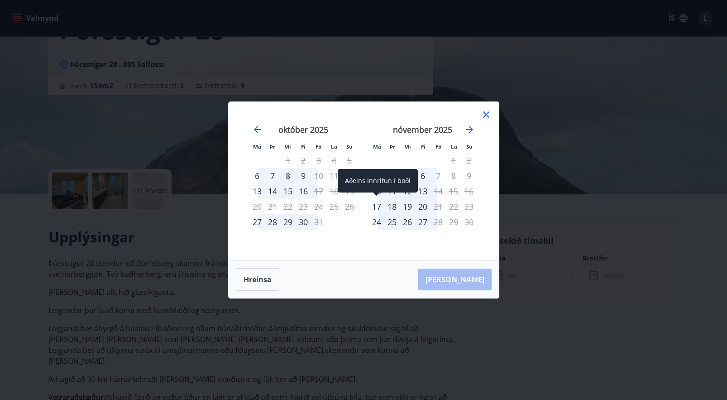 Image resolution: width=727 pixels, height=400 pixels. Describe the element at coordinates (272, 206) in the screenshot. I see `td: Not available. þriðjudagur, 21. október 2025` at that location.